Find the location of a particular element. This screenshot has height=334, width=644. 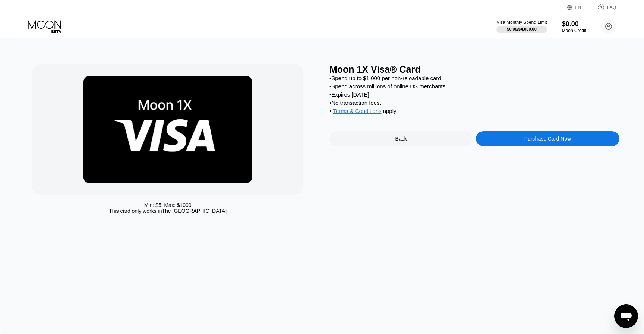

div: Moon 1X Visa® Card is located at coordinates (474, 69).